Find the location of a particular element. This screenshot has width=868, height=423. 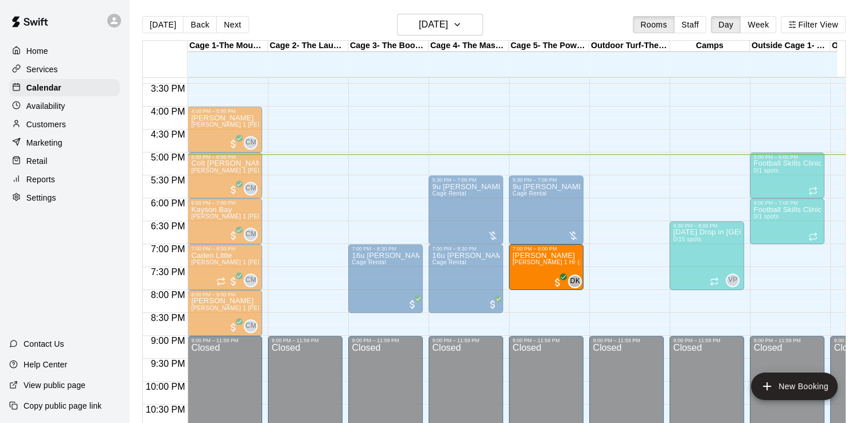

div: 5:00 PM – 6:00 PM: Football Skills Clinic is located at coordinates (787, 175).